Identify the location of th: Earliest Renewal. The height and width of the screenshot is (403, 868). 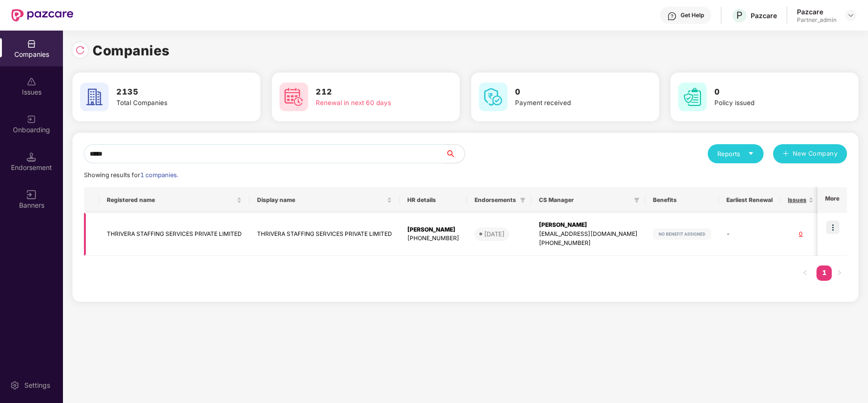
(749, 200).